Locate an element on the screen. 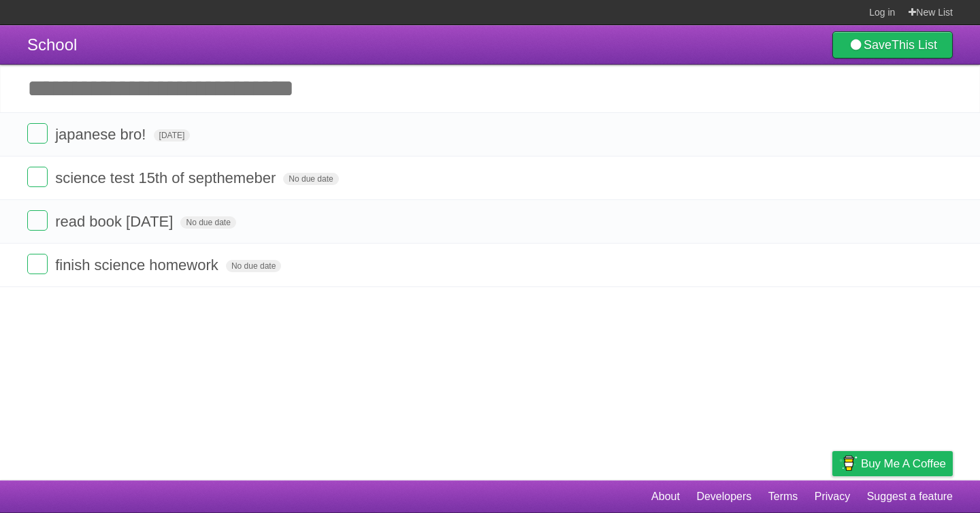 The image size is (980, 513). a: Developers is located at coordinates (723, 497).